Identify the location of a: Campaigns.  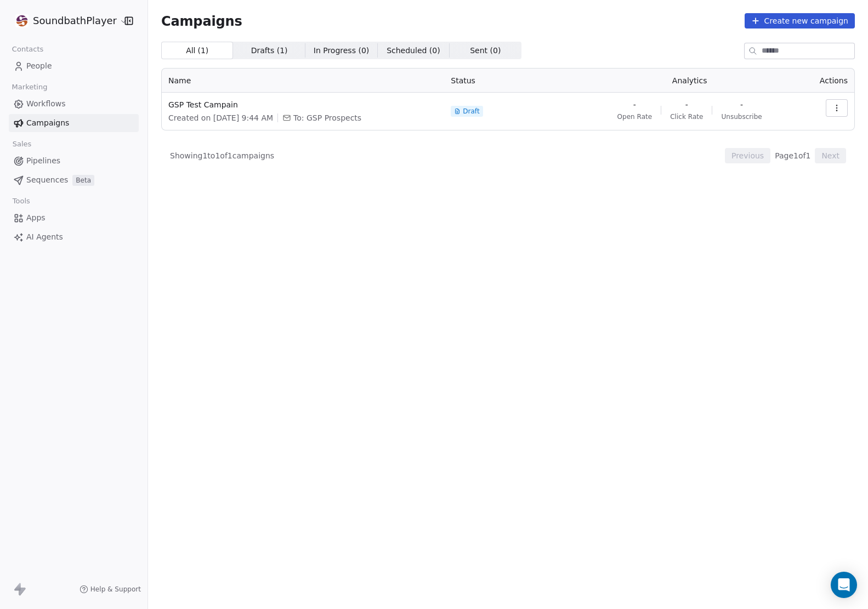
(74, 123).